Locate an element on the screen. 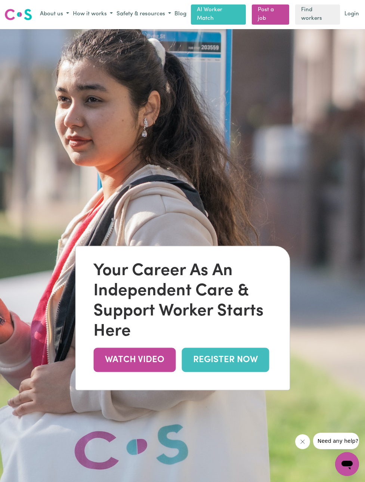 This screenshot has height=482, width=365. a: WATCH VIDEO is located at coordinates (135, 360).